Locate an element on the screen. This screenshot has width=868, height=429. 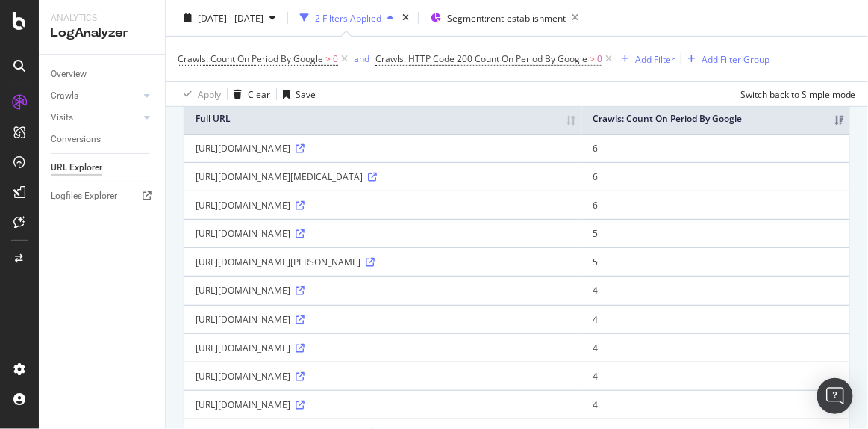
a: URL Explorer is located at coordinates (103, 168).